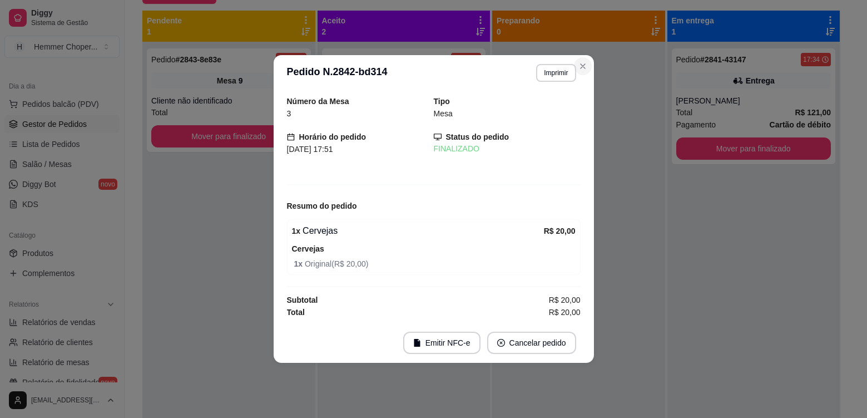 The height and width of the screenshot is (418, 867). Describe the element at coordinates (337, 73) in the screenshot. I see `h3: Pedido N. 2842-bd314` at that location.